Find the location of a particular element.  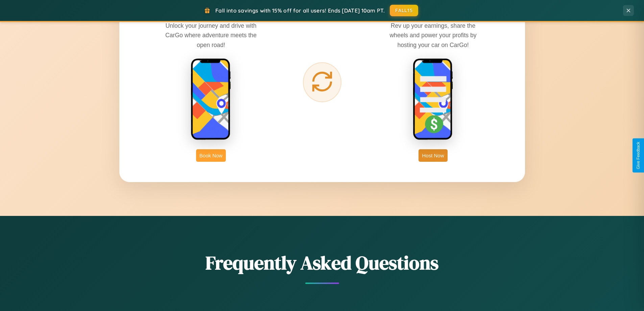

button: FALL15 is located at coordinates (404, 10).